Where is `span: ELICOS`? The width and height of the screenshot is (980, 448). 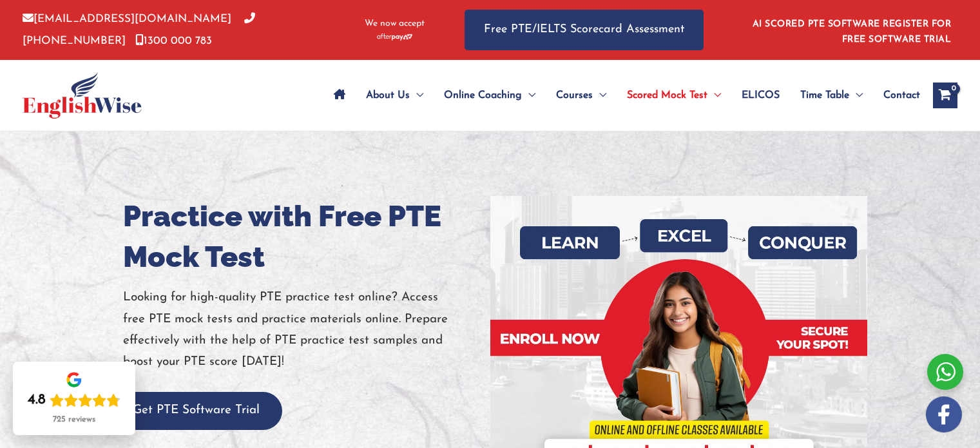
span: ELICOS is located at coordinates (761, 96).